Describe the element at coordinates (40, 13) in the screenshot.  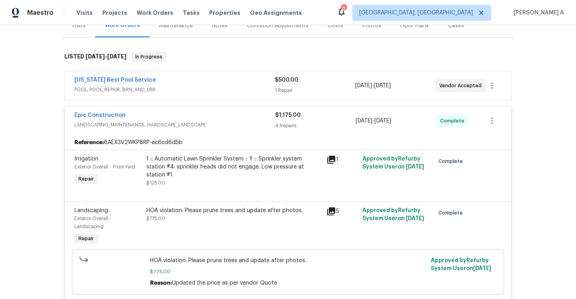
I see `span: Maestro` at that location.